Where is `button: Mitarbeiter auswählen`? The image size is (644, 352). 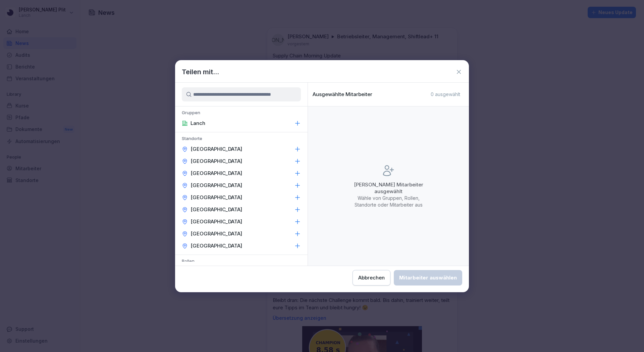
button: Mitarbeiter auswählen is located at coordinates (428, 278).